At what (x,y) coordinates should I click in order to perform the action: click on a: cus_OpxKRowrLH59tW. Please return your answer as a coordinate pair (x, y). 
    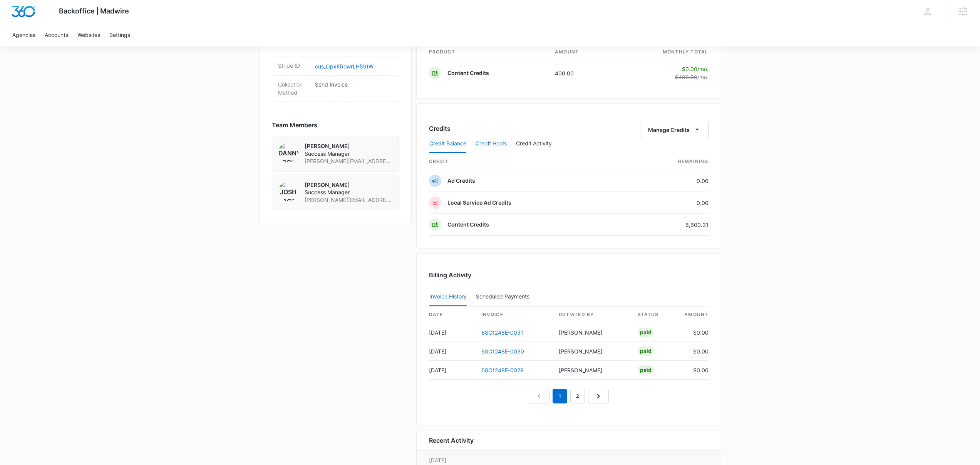
    Looking at the image, I should click on (344, 66).